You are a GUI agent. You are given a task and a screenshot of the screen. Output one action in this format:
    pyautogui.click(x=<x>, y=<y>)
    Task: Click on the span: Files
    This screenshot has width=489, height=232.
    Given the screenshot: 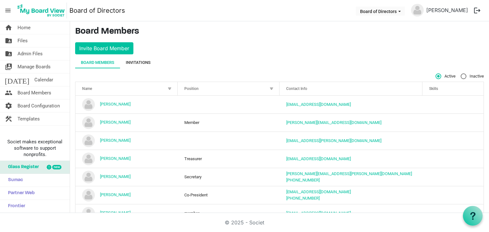 What is the action you would take?
    pyautogui.click(x=23, y=41)
    